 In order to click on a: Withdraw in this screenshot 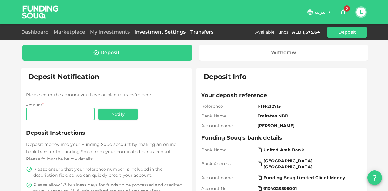, I will do `click(284, 53)`.